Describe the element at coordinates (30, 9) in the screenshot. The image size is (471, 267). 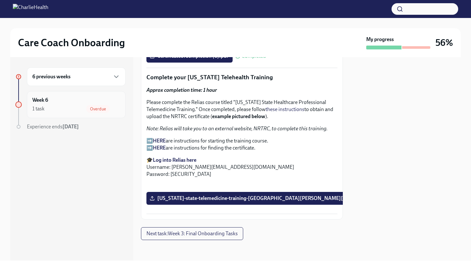
I see `img: CharlieHealth` at that location.